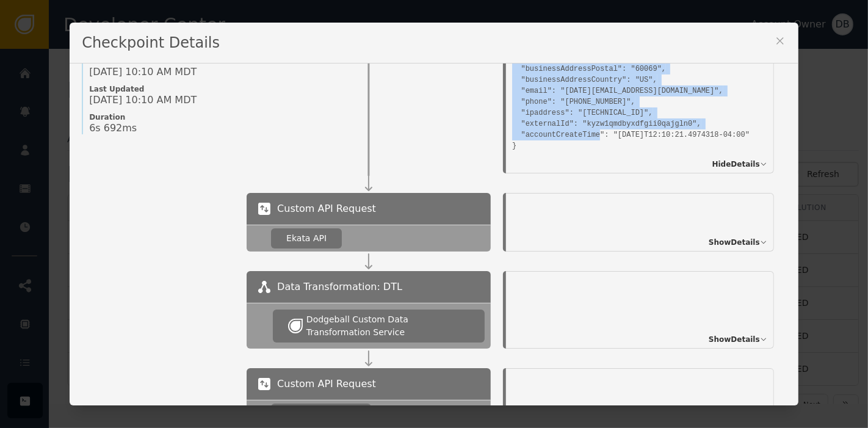 The image size is (868, 428). Describe the element at coordinates (434, 43) in the screenshot. I see `div: Checkpoint Details` at that location.